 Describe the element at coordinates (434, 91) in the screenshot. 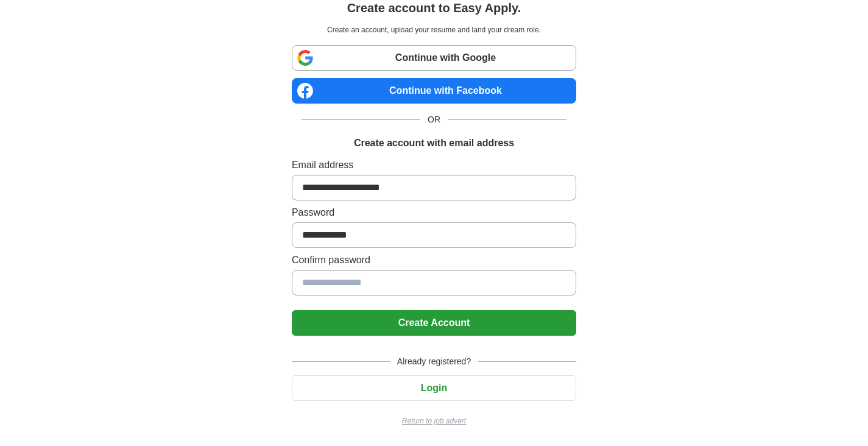

I see `a: Continue with Facebook` at that location.